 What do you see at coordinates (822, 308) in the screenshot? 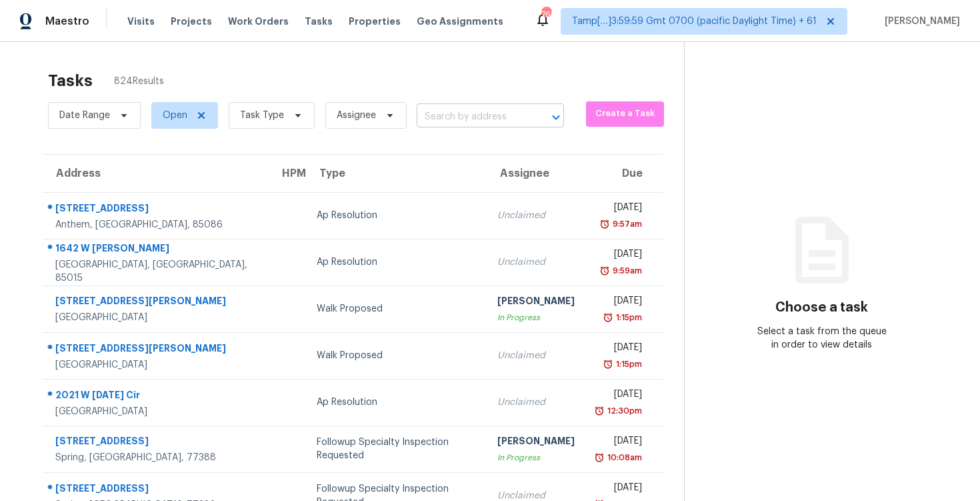
I see `h3: Choose a task` at bounding box center [822, 308].